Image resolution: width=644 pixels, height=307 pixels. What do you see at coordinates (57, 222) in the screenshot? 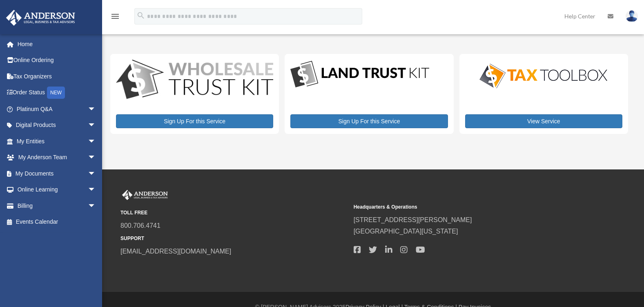
I see `a: Events Calendar` at bounding box center [57, 222].